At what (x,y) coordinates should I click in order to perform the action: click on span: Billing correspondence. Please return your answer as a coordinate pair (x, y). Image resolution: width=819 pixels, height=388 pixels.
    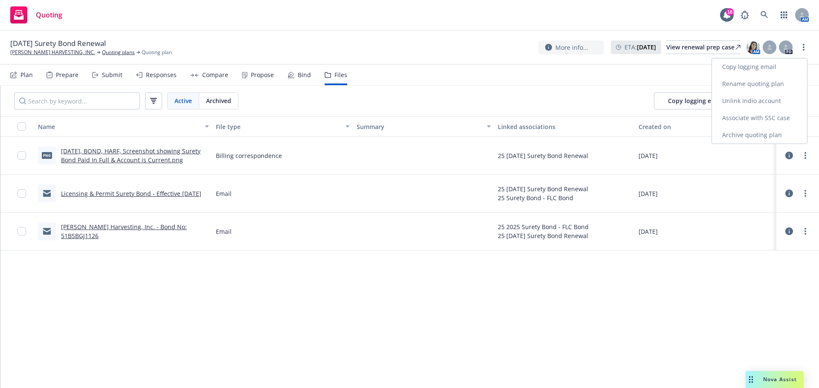
    Looking at the image, I should click on (249, 156).